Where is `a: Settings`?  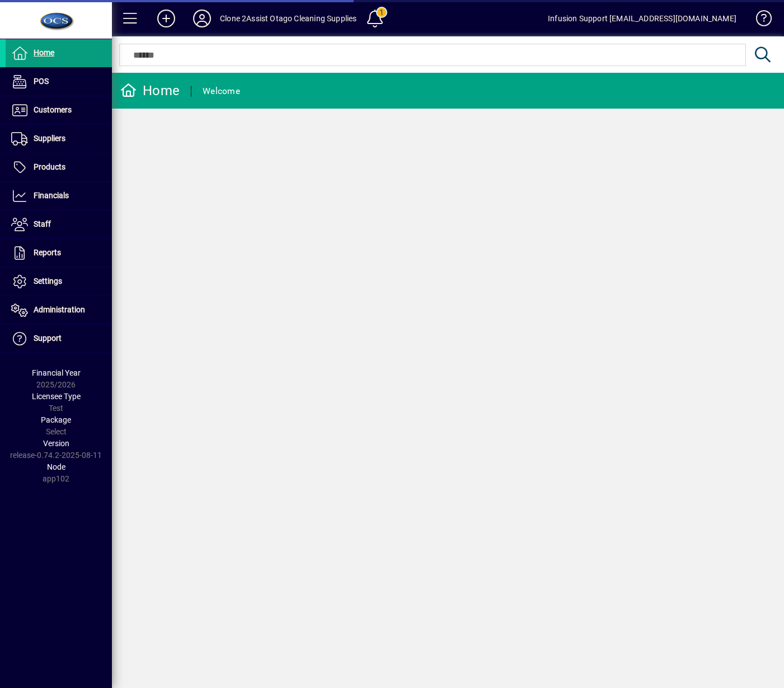
a: Settings is located at coordinates (59, 282).